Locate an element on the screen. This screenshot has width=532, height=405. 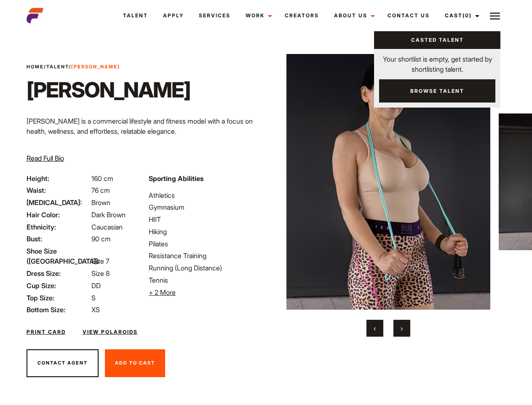
span: 76 cm is located at coordinates (101, 190).